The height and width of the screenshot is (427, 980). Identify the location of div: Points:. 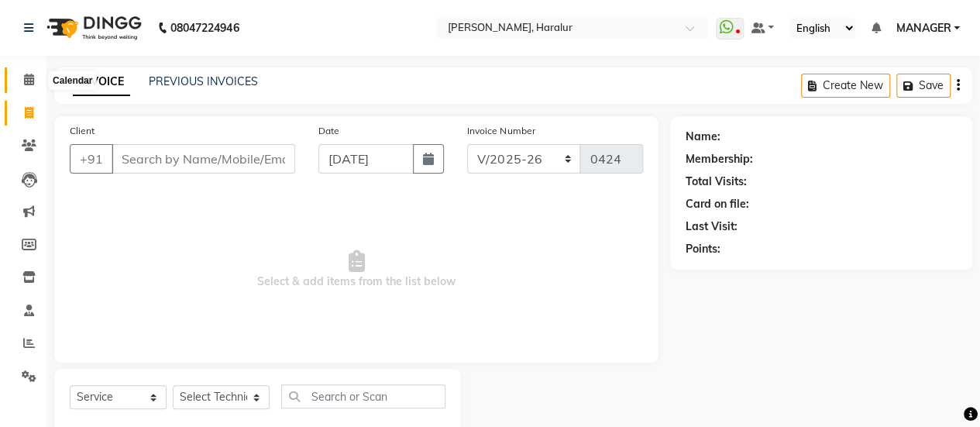
(702, 249).